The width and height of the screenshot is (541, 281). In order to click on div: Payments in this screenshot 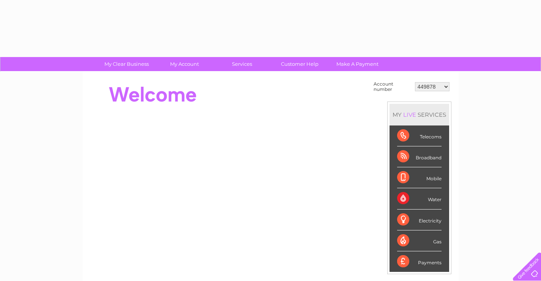, I will do `click(419, 261)`.